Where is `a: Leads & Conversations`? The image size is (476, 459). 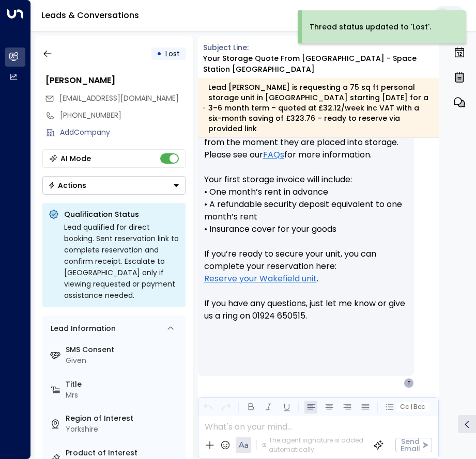 a: Leads & Conversations is located at coordinates (90, 15).